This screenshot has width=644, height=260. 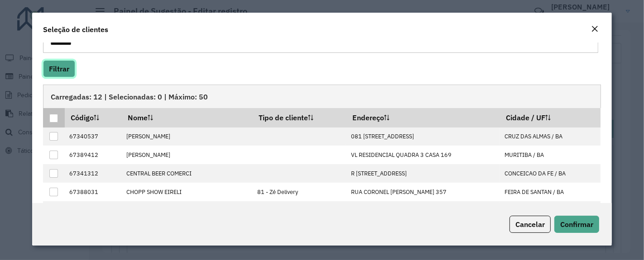 I want to click on td: FEIRA DE SANTAN / BA, so click(x=550, y=192).